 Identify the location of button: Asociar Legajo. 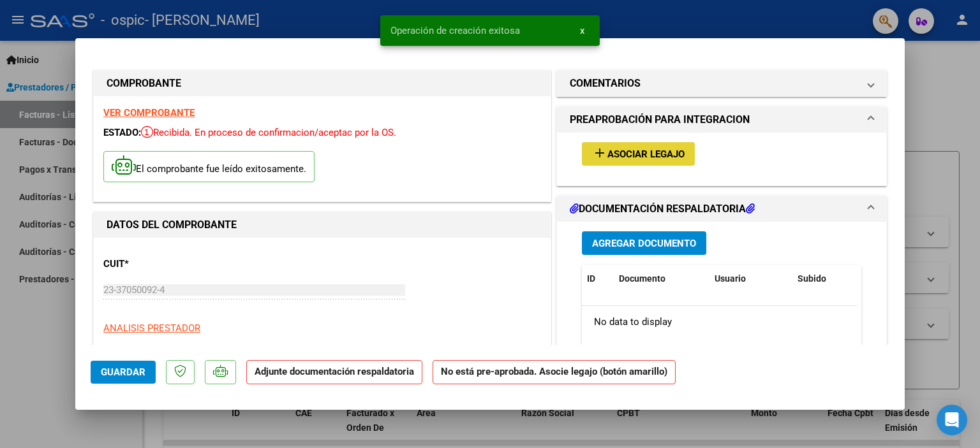
(638, 154).